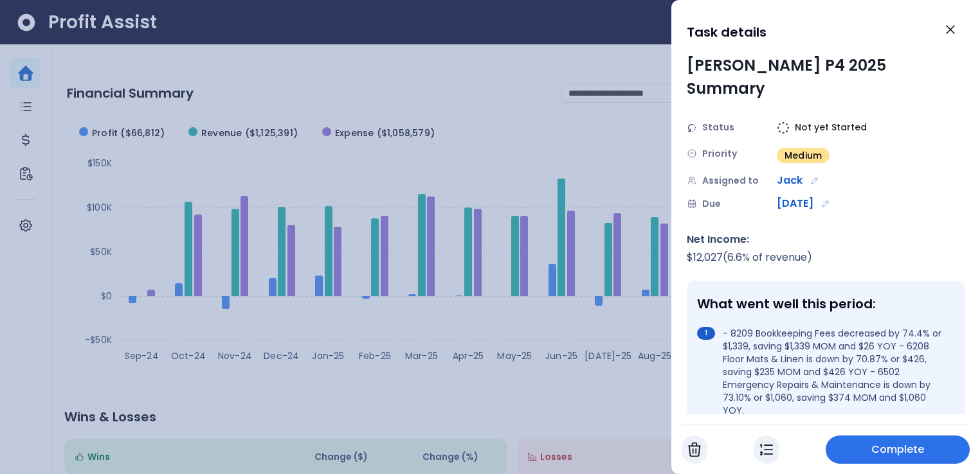 The height and width of the screenshot is (474, 980). What do you see at coordinates (823, 372) in the screenshot?
I see `li: - 8209 Bookkeeping Fees decreased by 74.4% or $1,339, saving $1,339 MOM and $26 YOY - 6208 Floor ...` at bounding box center [823, 372].